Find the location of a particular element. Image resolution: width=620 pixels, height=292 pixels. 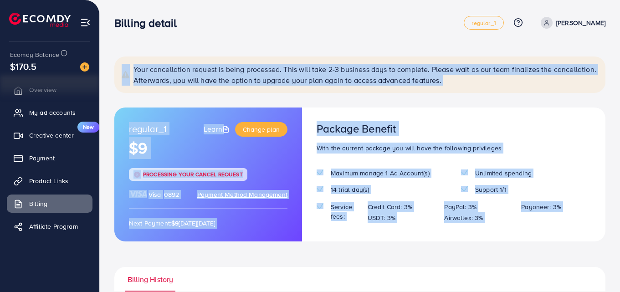

span: Change plan is located at coordinates (261, 129).